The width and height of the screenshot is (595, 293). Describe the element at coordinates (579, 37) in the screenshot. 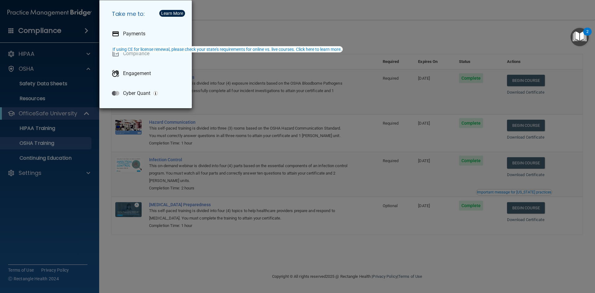

I see `button: Open Resource Center, 2 new notifications` at that location.